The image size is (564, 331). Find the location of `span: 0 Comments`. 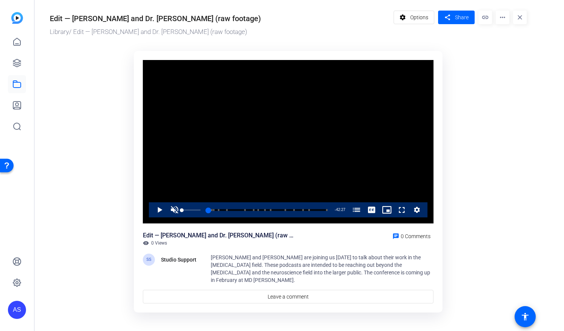

span: 0 Comments is located at coordinates (416, 236).